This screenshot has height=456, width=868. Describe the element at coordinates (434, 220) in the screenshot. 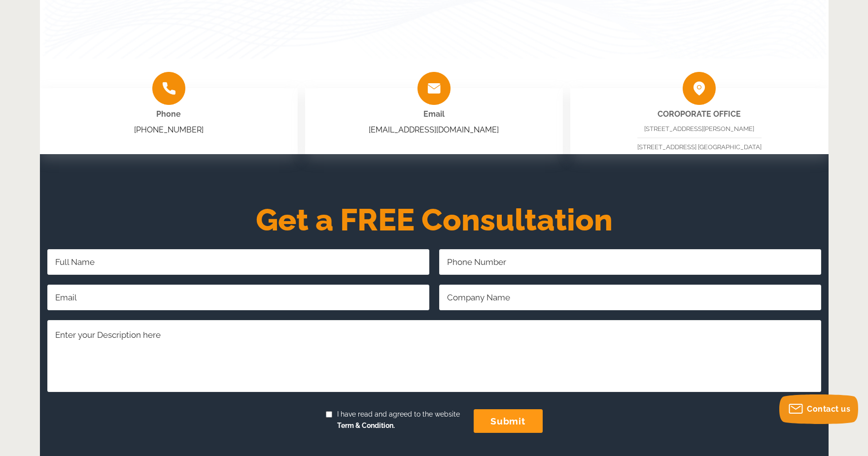

I see `h2: Get a FREE Consultation` at that location.